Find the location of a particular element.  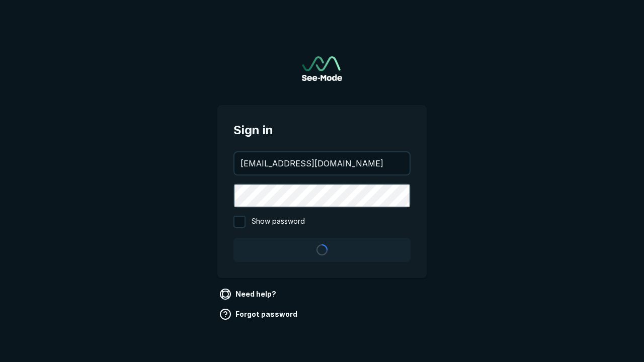

a: Need help? is located at coordinates (248, 294).